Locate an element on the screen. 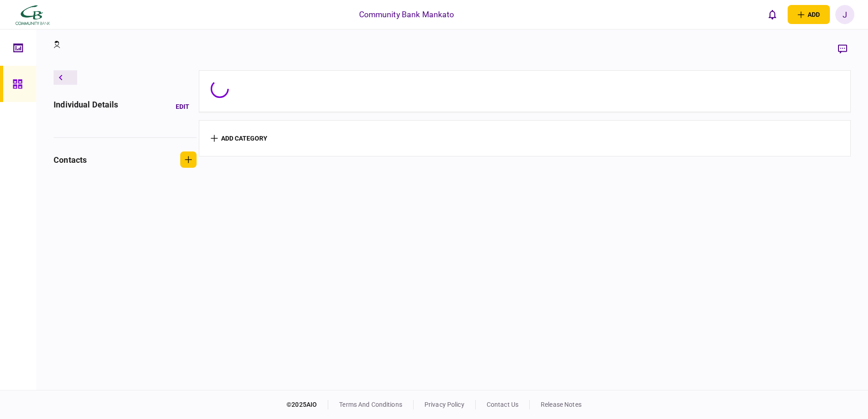 The height and width of the screenshot is (419, 868). button: J is located at coordinates (845, 15).